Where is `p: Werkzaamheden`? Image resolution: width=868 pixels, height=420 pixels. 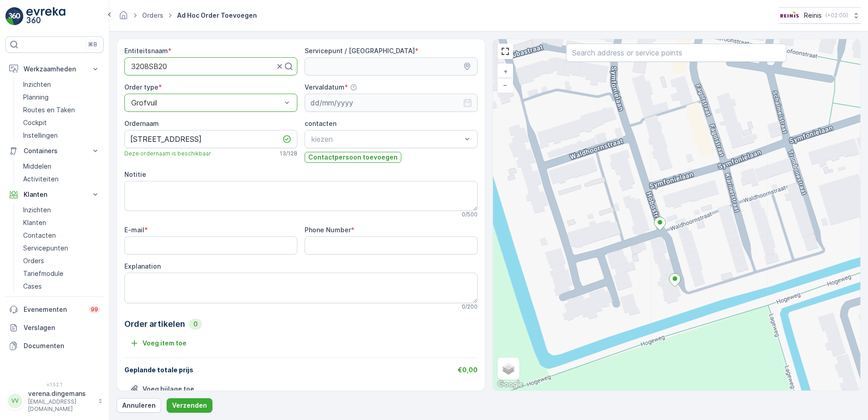
p: Werkzaamheden is located at coordinates (55, 69).